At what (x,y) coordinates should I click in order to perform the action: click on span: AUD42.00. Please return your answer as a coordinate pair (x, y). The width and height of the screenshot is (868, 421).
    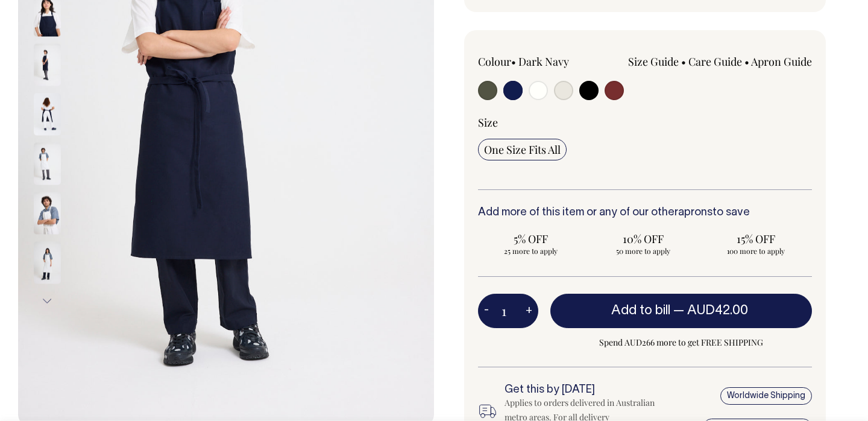
    Looking at the image, I should click on (717, 311).